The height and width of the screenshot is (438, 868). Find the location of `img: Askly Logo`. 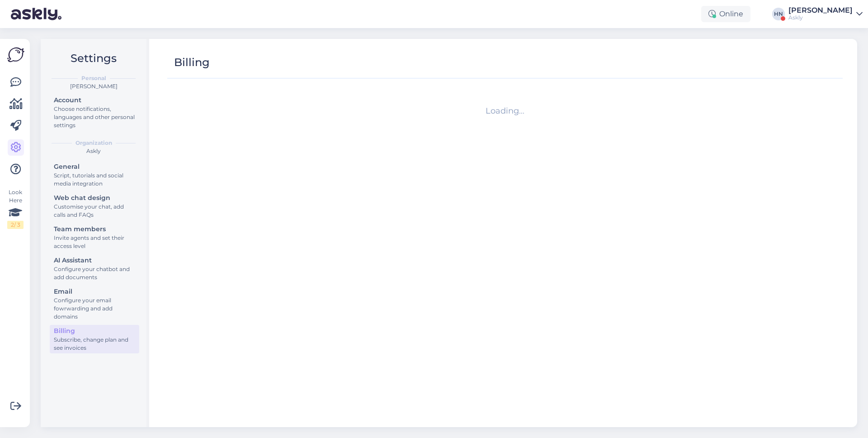

img: Askly Logo is located at coordinates (16, 54).